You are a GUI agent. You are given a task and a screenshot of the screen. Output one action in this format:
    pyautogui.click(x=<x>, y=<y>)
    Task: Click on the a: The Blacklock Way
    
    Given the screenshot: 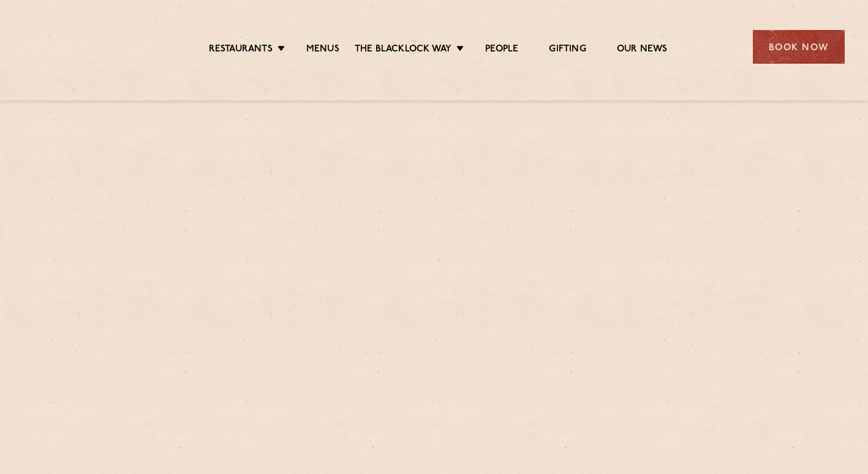 What is the action you would take?
    pyautogui.click(x=403, y=50)
    